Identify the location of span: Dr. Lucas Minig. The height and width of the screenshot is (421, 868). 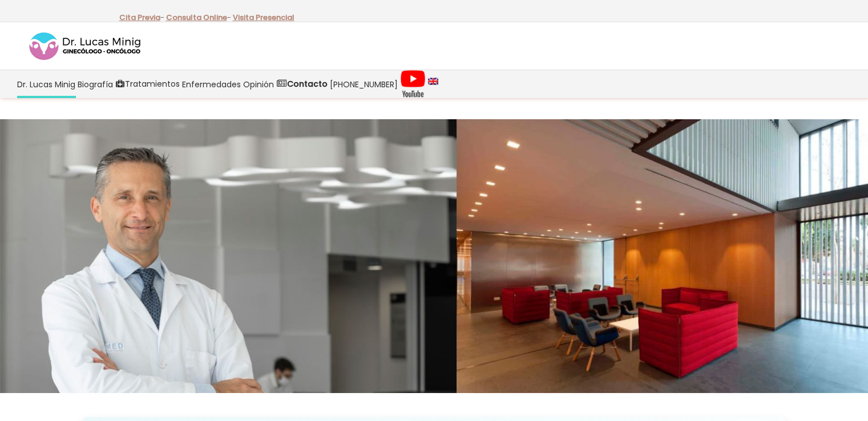
(46, 84).